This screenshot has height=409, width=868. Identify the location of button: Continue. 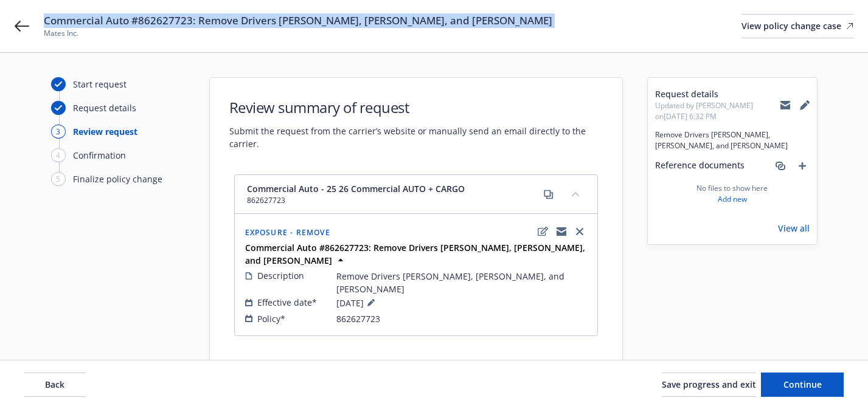
(802, 385).